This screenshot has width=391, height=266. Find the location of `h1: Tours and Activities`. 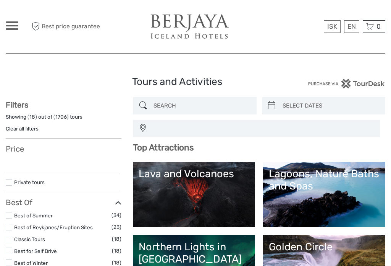

h1: Tours and Activities is located at coordinates (195, 82).